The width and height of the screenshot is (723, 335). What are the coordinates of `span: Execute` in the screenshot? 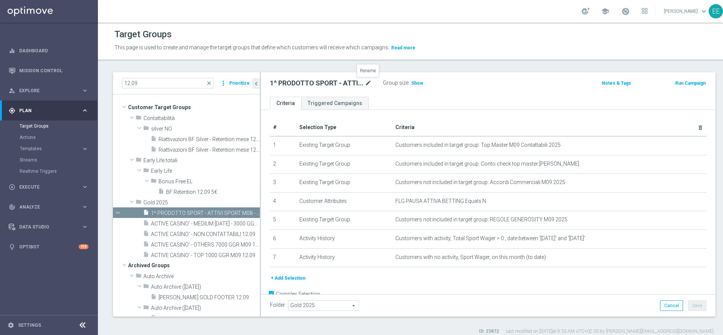 It's located at (50, 187).